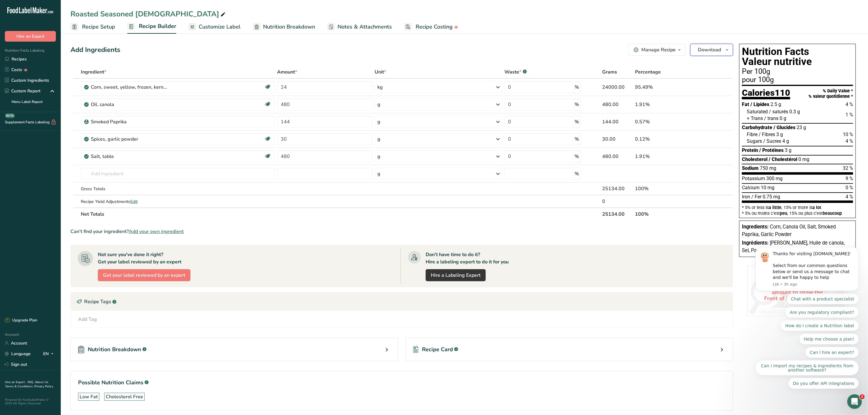  I want to click on div: 95.49%, so click(666, 87).